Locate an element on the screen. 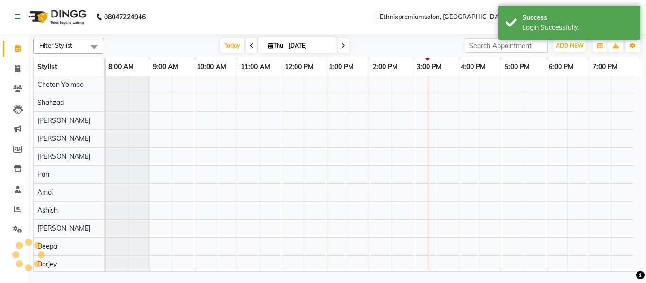  a: 6:00 PM is located at coordinates (561, 67).